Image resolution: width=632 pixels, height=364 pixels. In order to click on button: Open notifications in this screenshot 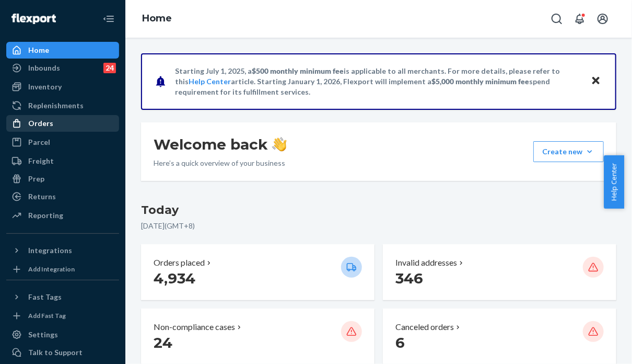, I will do `click(580, 19)`.